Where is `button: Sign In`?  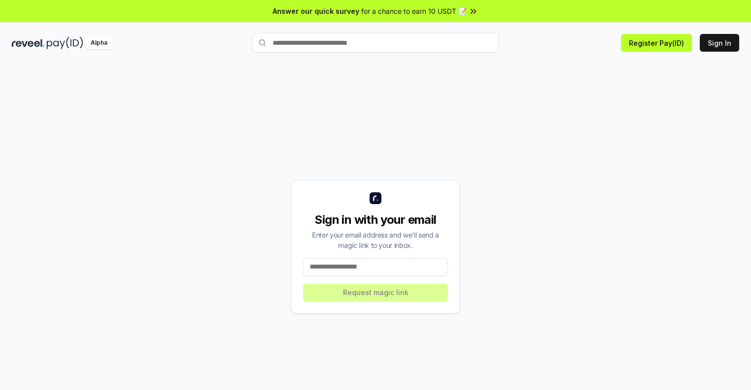 button: Sign In is located at coordinates (720, 43).